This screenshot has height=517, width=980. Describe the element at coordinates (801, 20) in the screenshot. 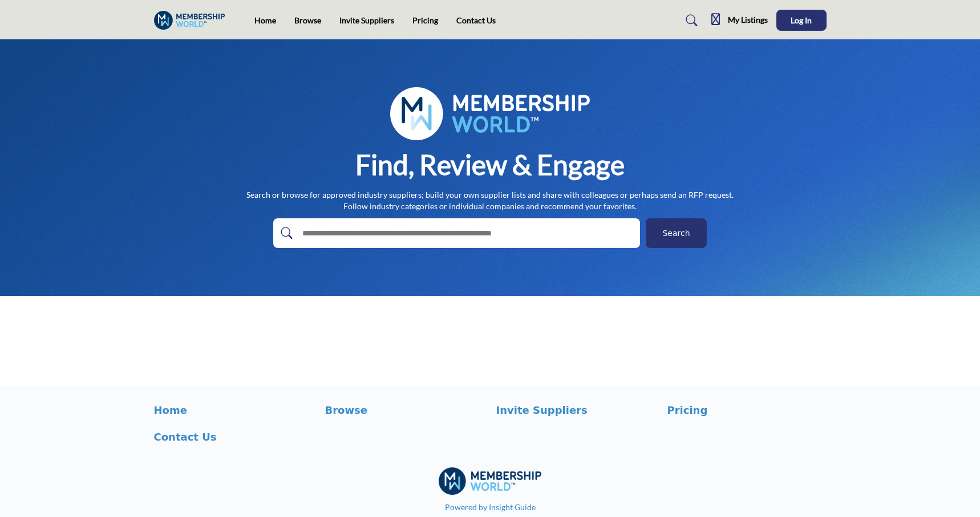

I see `button: Log In` at that location.